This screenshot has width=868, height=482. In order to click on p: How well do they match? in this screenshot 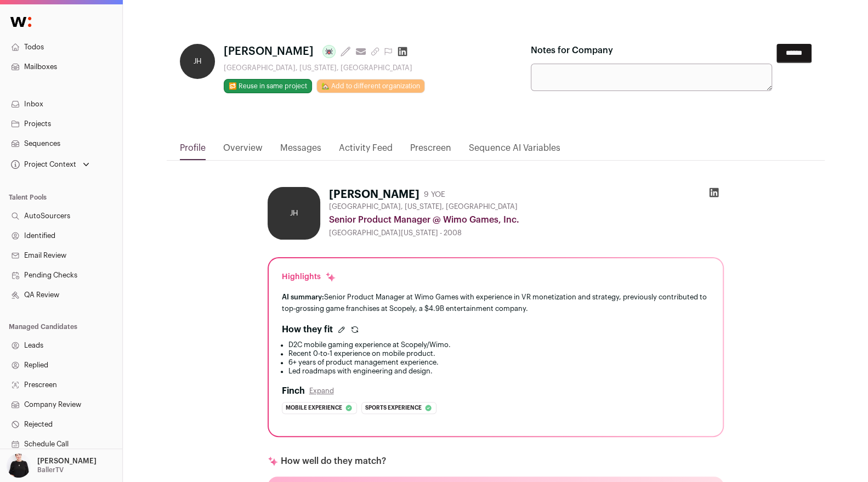, I will do `click(333, 461)`.